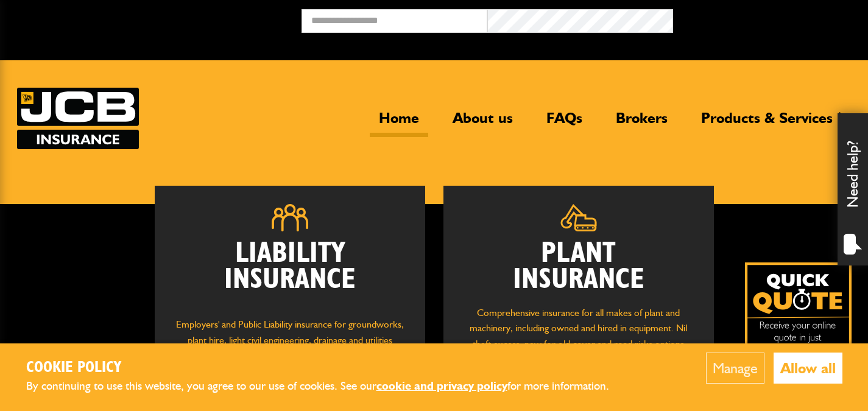 This screenshot has height=411, width=868. Describe the element at coordinates (798, 316) in the screenshot. I see `img: Quick Quote` at that location.